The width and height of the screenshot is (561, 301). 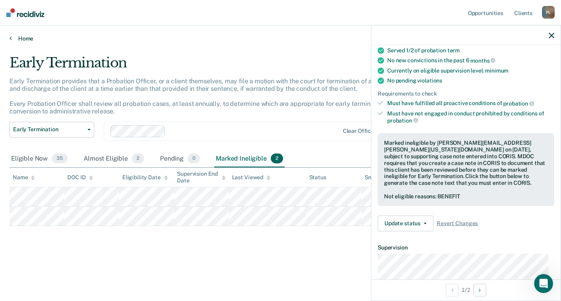 I want to click on div: Must have fulfilled all proactive conditions of, so click(x=471, y=103).